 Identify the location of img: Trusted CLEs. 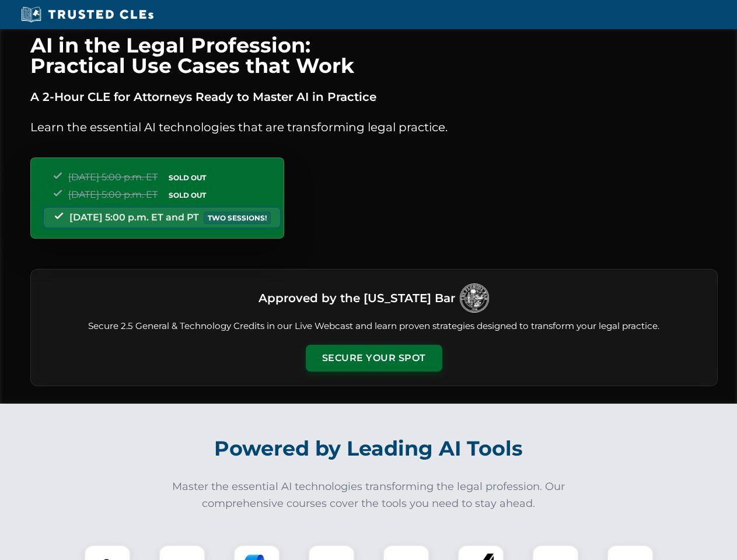
(87, 15).